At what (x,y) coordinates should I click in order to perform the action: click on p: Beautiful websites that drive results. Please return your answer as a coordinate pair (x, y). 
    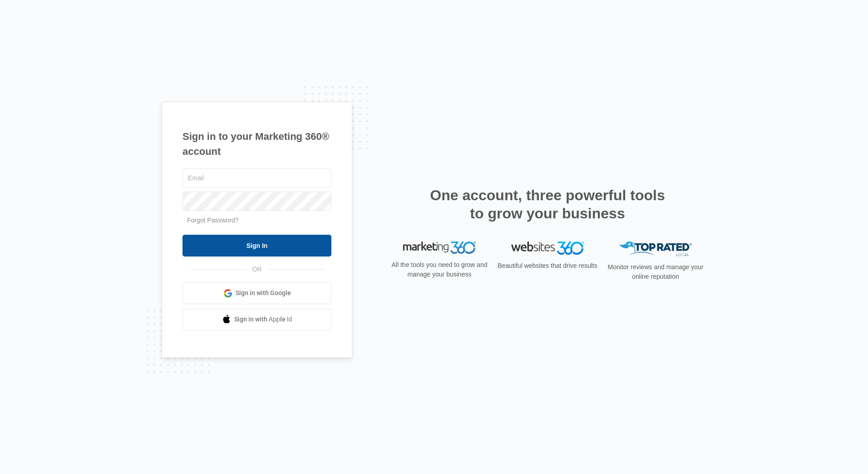
    Looking at the image, I should click on (548, 266).